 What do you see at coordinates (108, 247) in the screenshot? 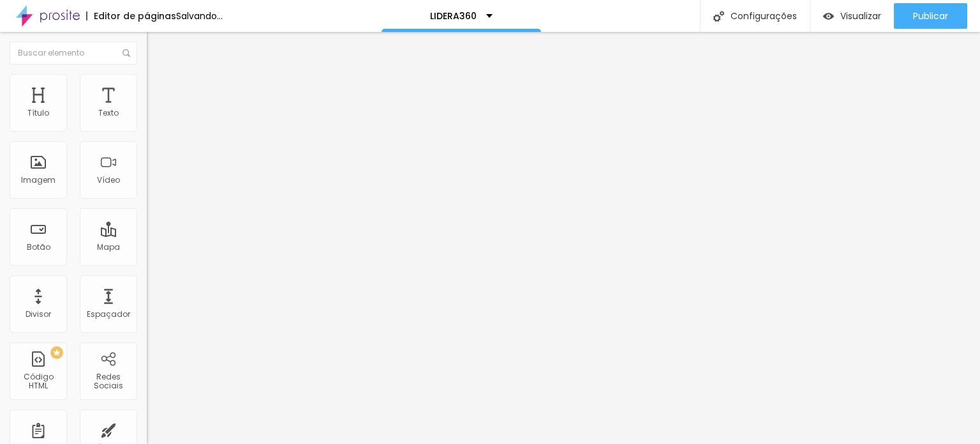
I see `div: Mapa` at bounding box center [108, 247].